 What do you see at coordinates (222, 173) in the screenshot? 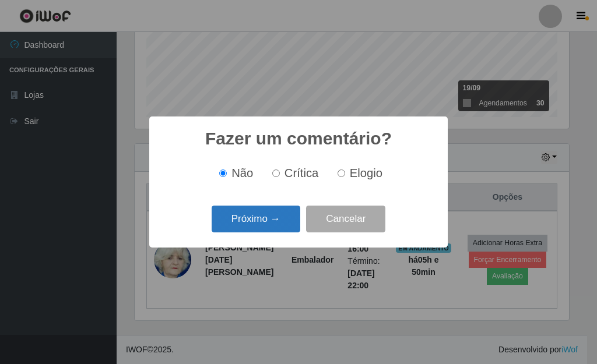
I see `input: Não` at bounding box center [222, 173].